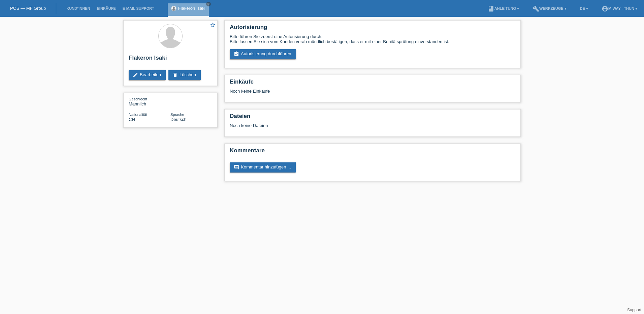 This screenshot has height=314, width=644. Describe the element at coordinates (536, 9) in the screenshot. I see `i: build` at that location.